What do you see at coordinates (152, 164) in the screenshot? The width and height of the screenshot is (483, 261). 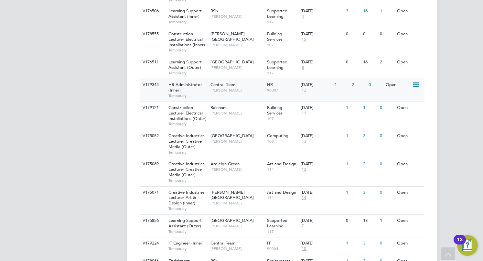 I see `div: V175069` at bounding box center [152, 164].